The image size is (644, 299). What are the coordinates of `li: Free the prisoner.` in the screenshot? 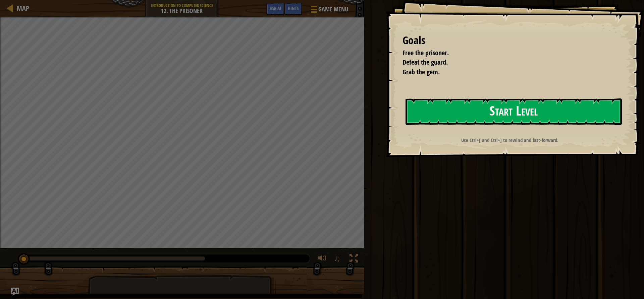 It's located at (506, 53).